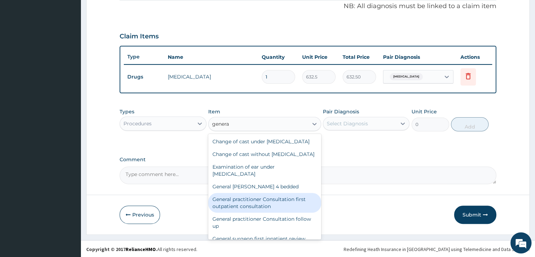  What do you see at coordinates (308, 159) in the screenshot?
I see `label: Comment` at bounding box center [308, 159].